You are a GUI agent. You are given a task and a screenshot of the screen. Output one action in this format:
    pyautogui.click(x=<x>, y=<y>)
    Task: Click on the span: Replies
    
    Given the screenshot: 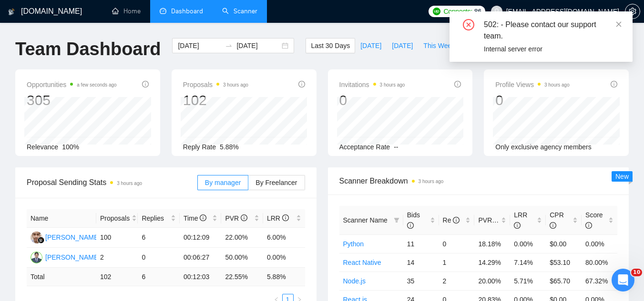 What is the action you would take?
    pyautogui.click(x=155, y=218)
    